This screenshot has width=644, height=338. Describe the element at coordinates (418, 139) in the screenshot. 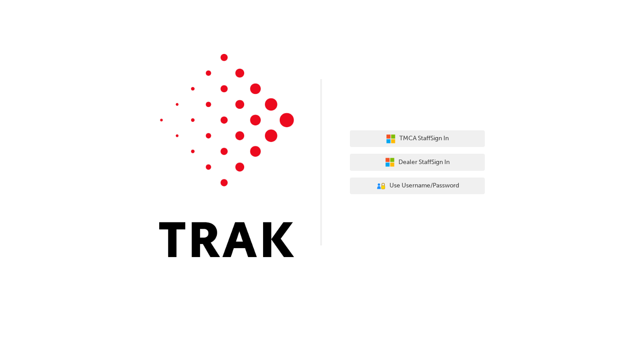

I see `button: TMCA StaffSign In` at that location.